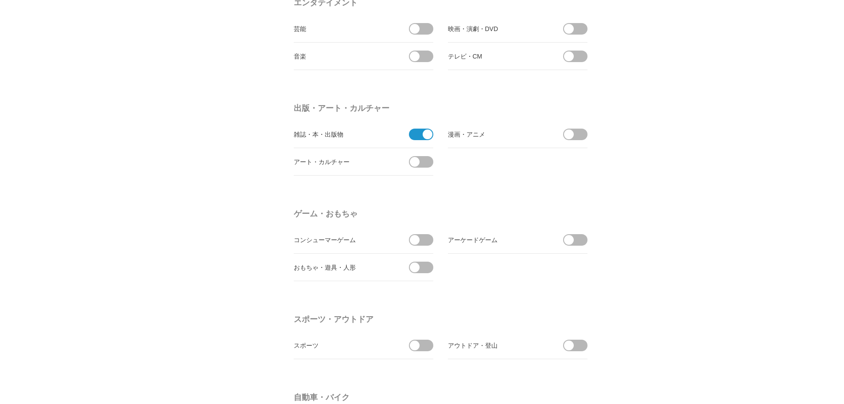  I want to click on div: コンシューマーゲーム, so click(343, 239).